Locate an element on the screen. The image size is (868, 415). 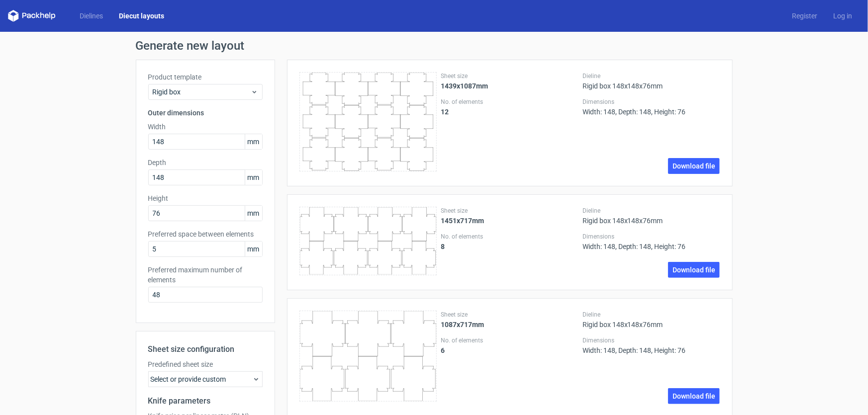
div: Select or provide custom is located at coordinates (206, 379).